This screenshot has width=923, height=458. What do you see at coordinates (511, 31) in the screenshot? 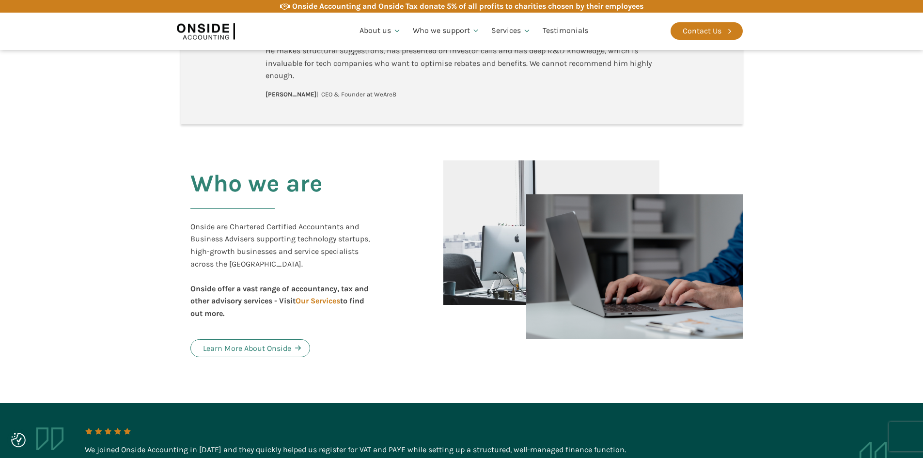
I see `a: Services` at bounding box center [511, 31].